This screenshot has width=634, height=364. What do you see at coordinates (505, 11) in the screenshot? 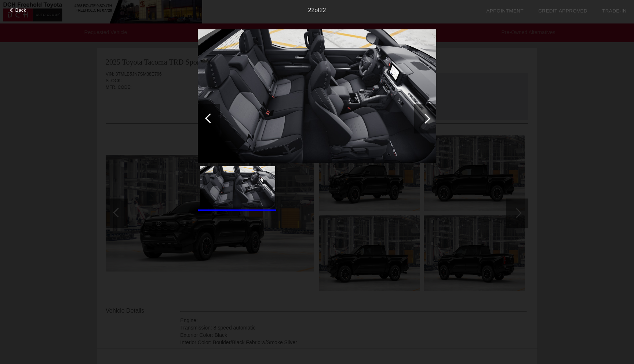
I see `a: Appointment` at bounding box center [505, 11].